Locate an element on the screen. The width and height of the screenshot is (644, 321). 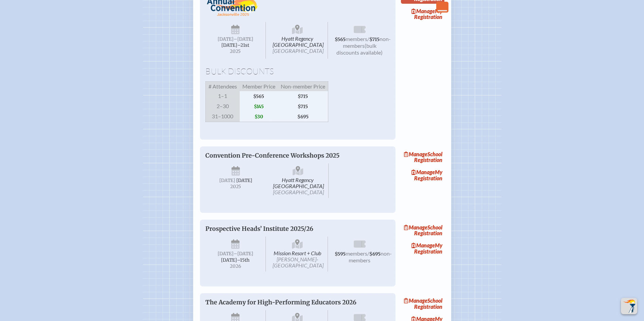
span: (bulk discounts available) is located at coordinates (360, 49).